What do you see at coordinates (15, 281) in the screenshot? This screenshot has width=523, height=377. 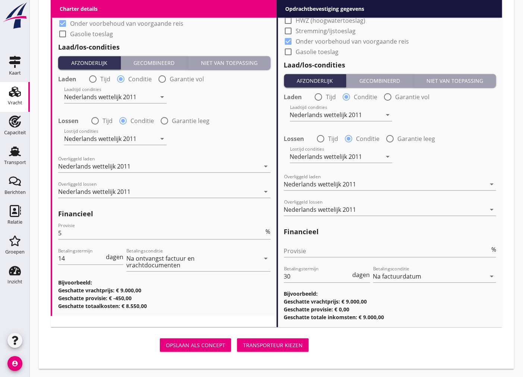 I see `div: Inzicht` at bounding box center [15, 281].